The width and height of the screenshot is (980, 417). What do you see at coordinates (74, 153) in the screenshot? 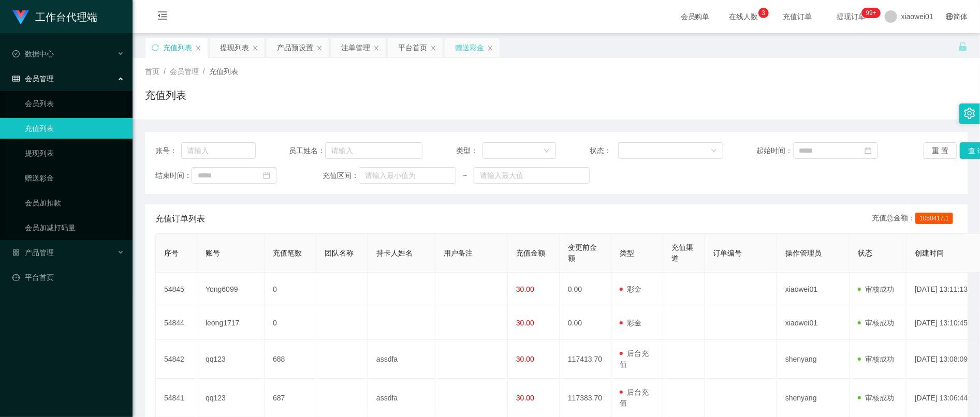
I see `a: 提现列表` at bounding box center [74, 153].